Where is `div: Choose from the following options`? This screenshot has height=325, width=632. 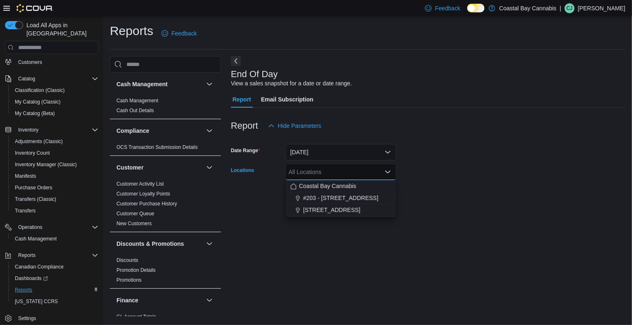
div: Choose from the following options is located at coordinates (341, 198).